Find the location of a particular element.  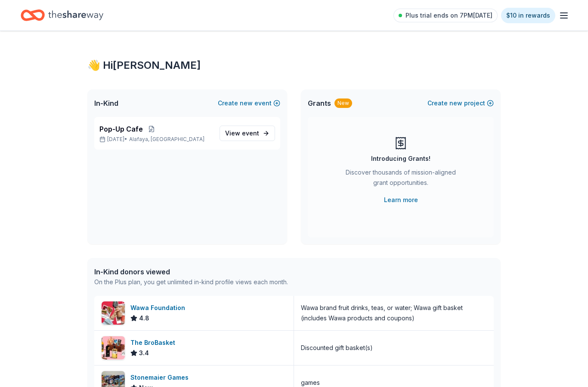

div: On the Plus plan, you get unlimited in-kind profile views each month. is located at coordinates (191, 282).